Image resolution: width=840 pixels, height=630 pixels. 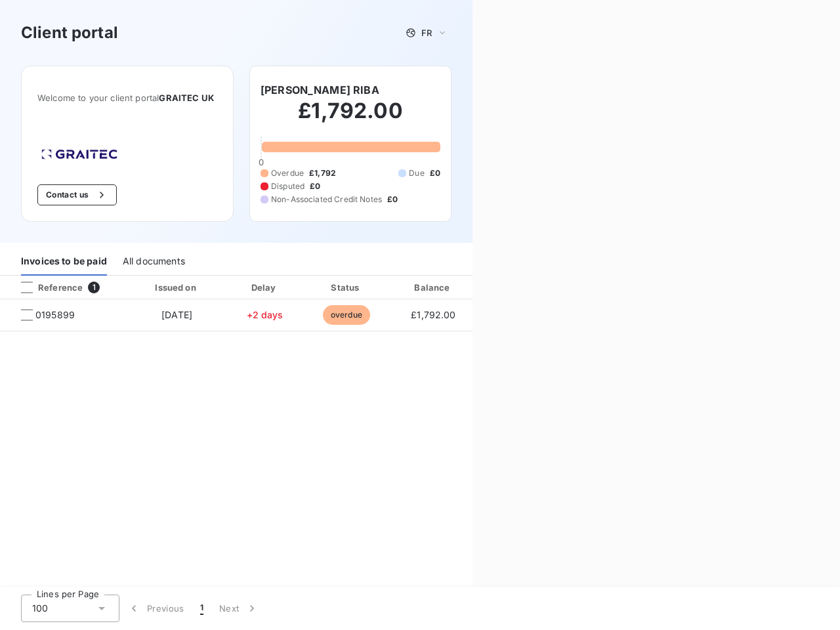 What do you see at coordinates (346, 287) in the screenshot?
I see `div: Status` at bounding box center [346, 287].